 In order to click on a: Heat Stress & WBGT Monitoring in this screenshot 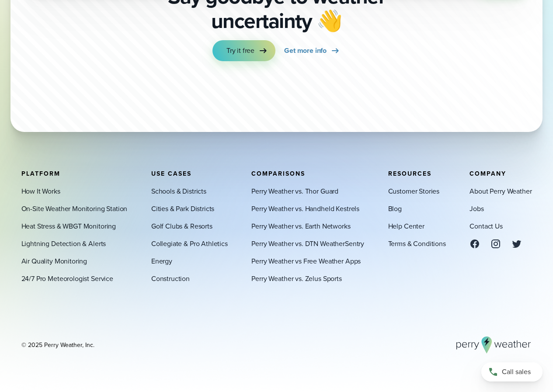, I will do `click(68, 226)`.